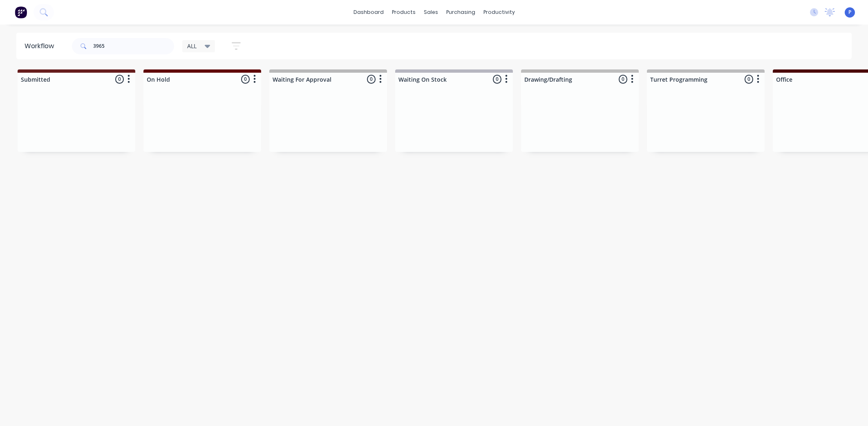  I want to click on div: purchasing, so click(461, 12).